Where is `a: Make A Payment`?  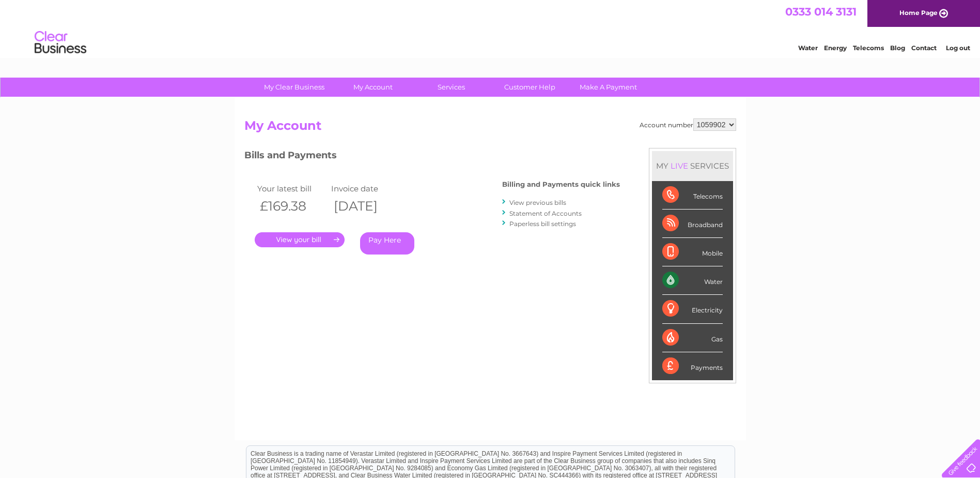
a: Make A Payment is located at coordinates (608, 87).